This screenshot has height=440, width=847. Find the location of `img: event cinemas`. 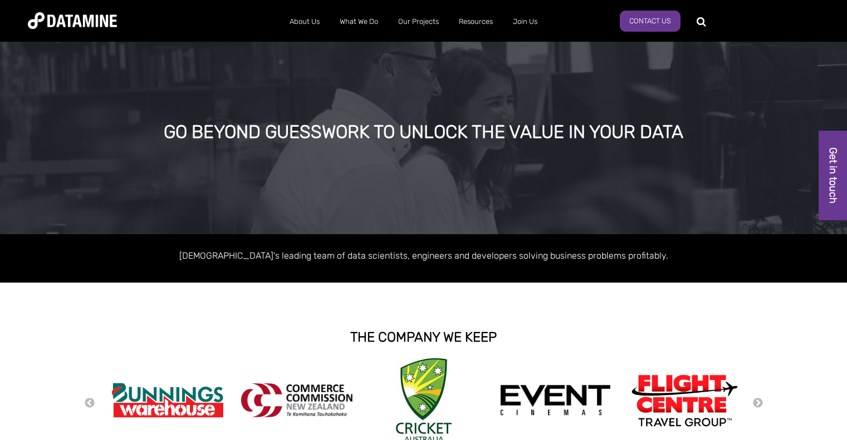

img: event cinemas is located at coordinates (555, 401).